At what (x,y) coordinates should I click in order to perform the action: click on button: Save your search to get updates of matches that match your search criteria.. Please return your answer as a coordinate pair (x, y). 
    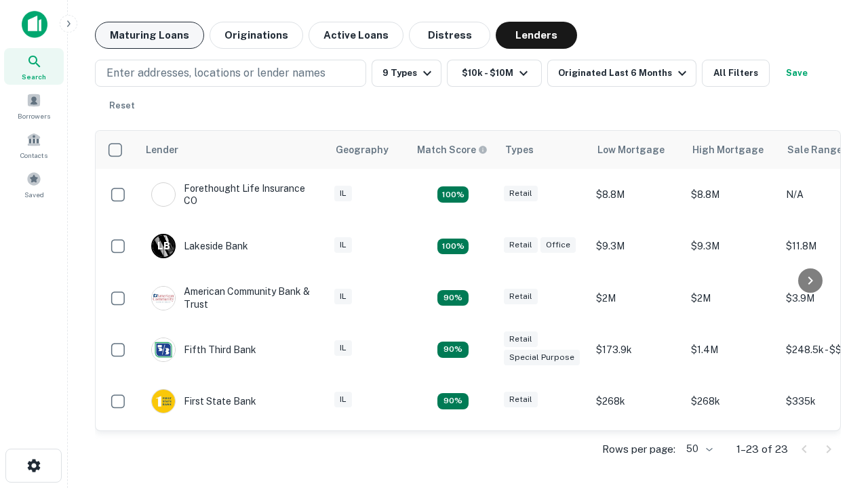
    Looking at the image, I should click on (797, 73).